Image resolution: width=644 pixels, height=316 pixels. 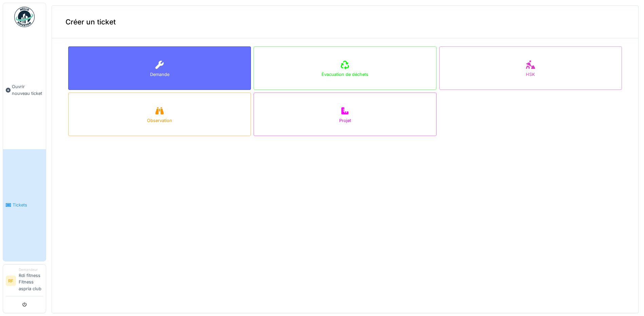 I want to click on span: Tickets, so click(x=28, y=205).